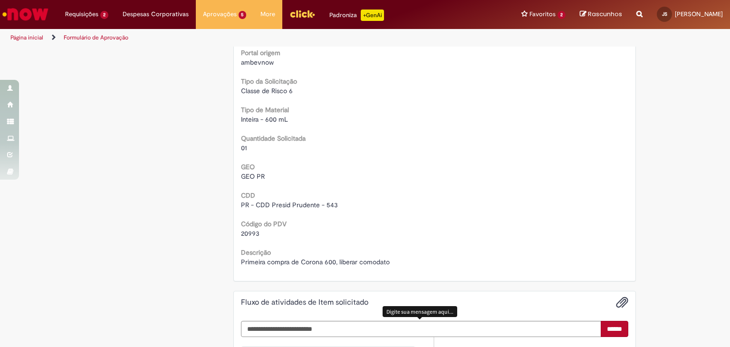 The width and height of the screenshot is (730, 347). Describe the element at coordinates (250, 233) in the screenshot. I see `span: 20993` at that location.